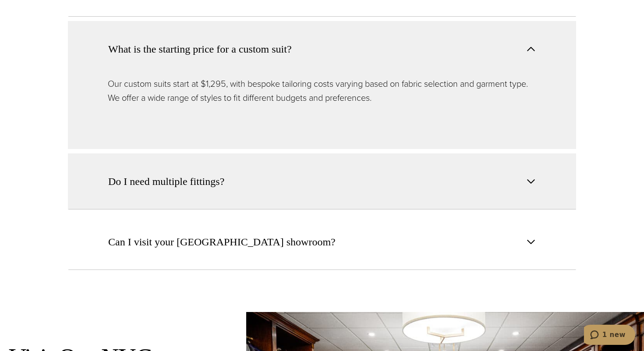 The height and width of the screenshot is (351, 644). What do you see at coordinates (322, 91) in the screenshot?
I see `p: Our custom suits start at $1,295, with bespoke tailoring costs varying based on fabric selection ...` at bounding box center [322, 91].